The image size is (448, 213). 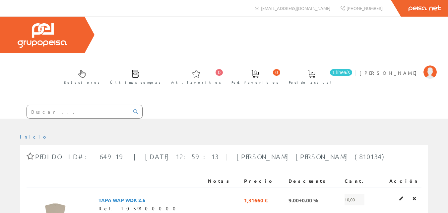 I want to click on span: 1 línea/s, so click(x=341, y=72).